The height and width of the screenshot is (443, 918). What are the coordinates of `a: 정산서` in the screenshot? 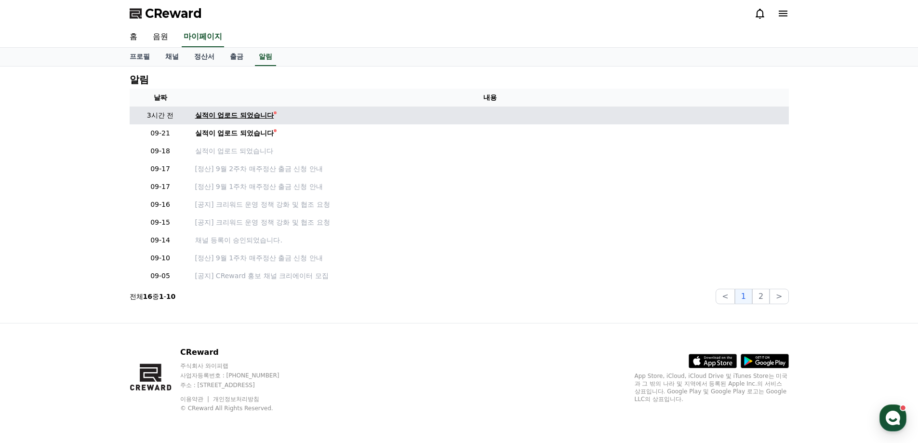 It's located at (204, 57).